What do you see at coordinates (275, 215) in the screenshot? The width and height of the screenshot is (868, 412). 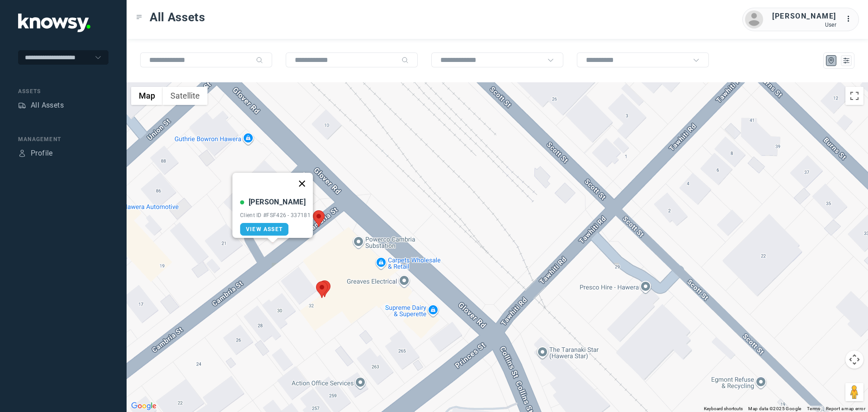 I see `div: Client ID #FSF426 - 337181` at bounding box center [275, 215].